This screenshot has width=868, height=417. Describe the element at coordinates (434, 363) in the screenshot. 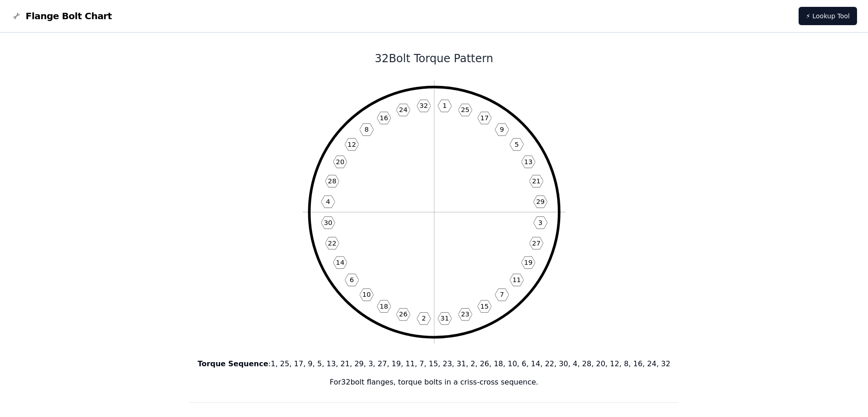

I see `p: : 1, 25, 17, 9, 5, 13, 21, 29, 3, 27, 19, 11, 7, 15, 23, 31, 2, 26, 18, 10, 6, 14, 22, 30, 4, 28,...` at that location.